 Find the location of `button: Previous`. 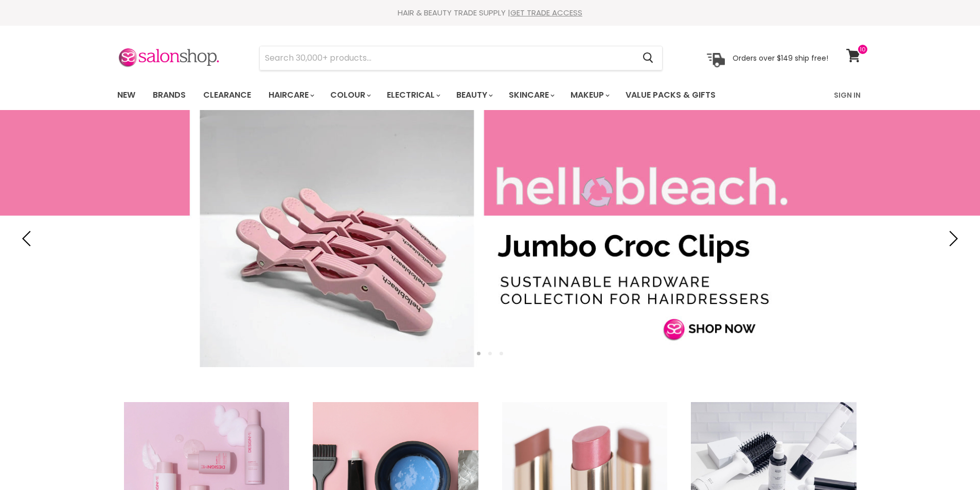

button: Previous is located at coordinates (28, 238).